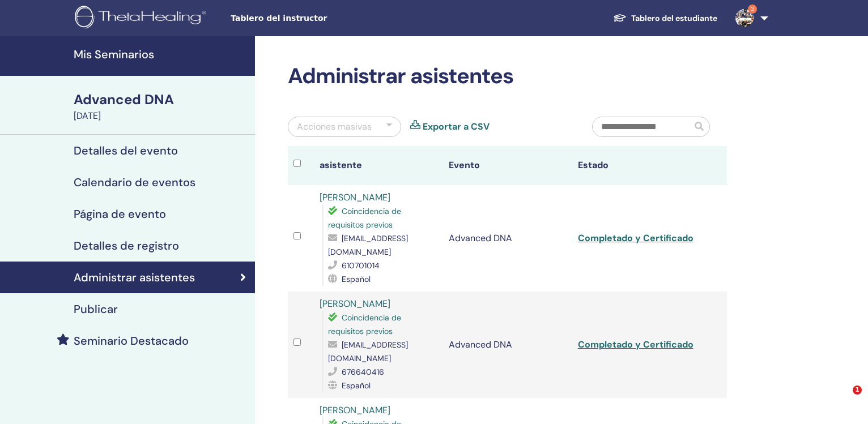  What do you see at coordinates (161, 54) in the screenshot?
I see `h4: Mis Seminarios` at bounding box center [161, 54].